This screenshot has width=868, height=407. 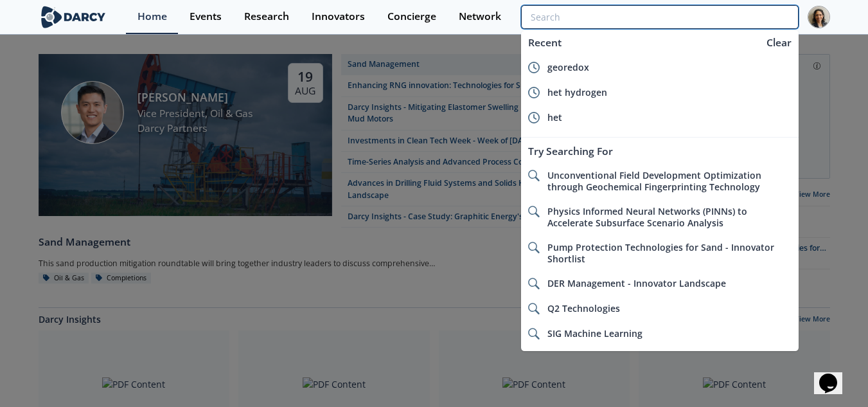 I want to click on div: Events, so click(x=206, y=17).